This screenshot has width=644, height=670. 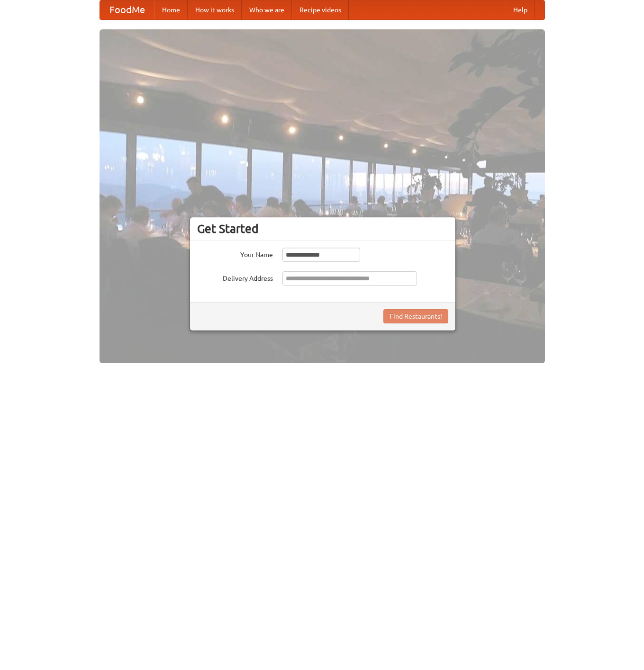 I want to click on a: Who we are, so click(x=267, y=10).